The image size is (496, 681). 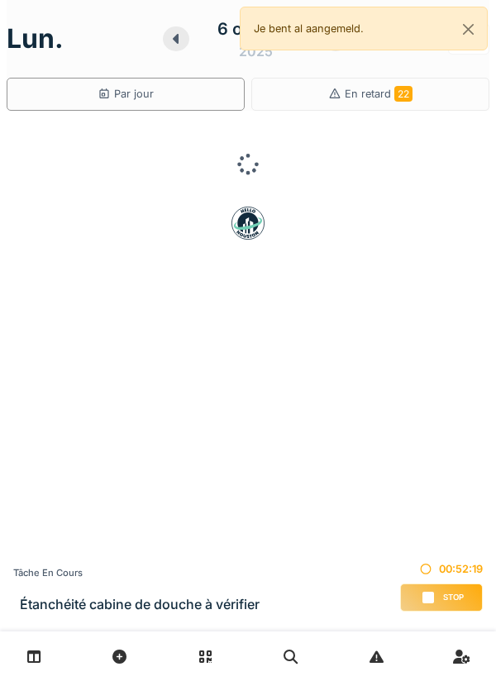 What do you see at coordinates (364, 28) in the screenshot?
I see `div: Je bent al aangemeld.` at bounding box center [364, 28].